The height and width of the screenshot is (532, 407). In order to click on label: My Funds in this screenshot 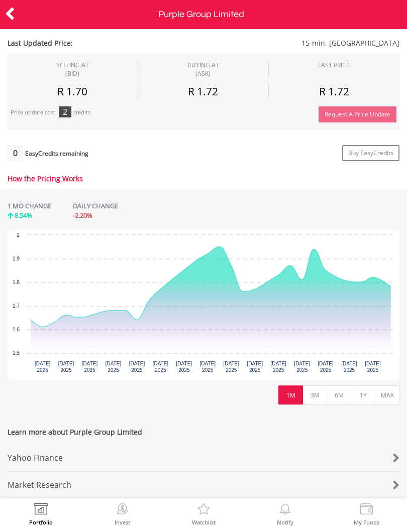, I will do `click(366, 522)`.